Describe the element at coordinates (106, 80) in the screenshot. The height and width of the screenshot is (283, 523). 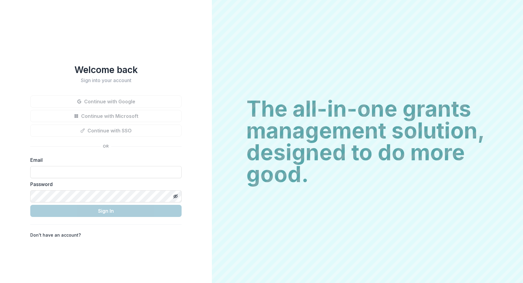
I see `h2: Sign into your account` at that location.